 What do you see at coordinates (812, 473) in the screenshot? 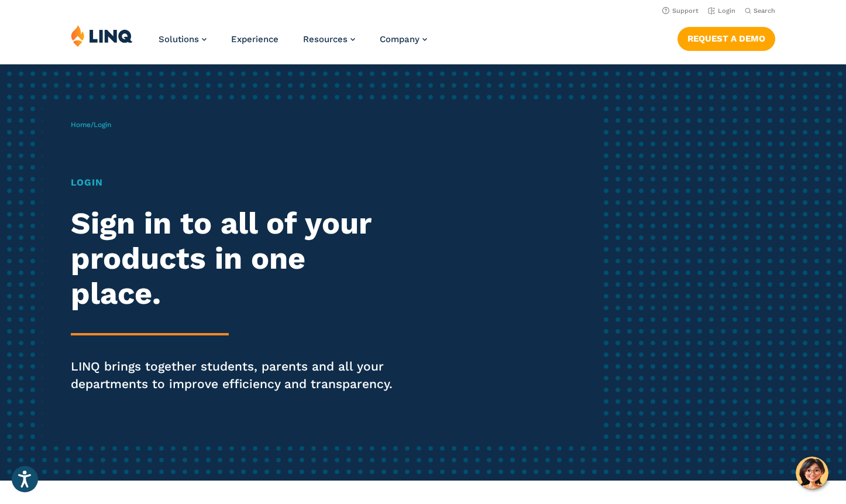
I see `button: Hello, have a question? Let’s chat.` at bounding box center [812, 473].